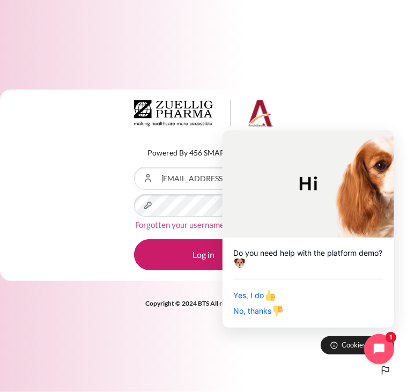 The image size is (407, 392). Describe the element at coordinates (204, 116) in the screenshot. I see `a: Architeck` at that location.